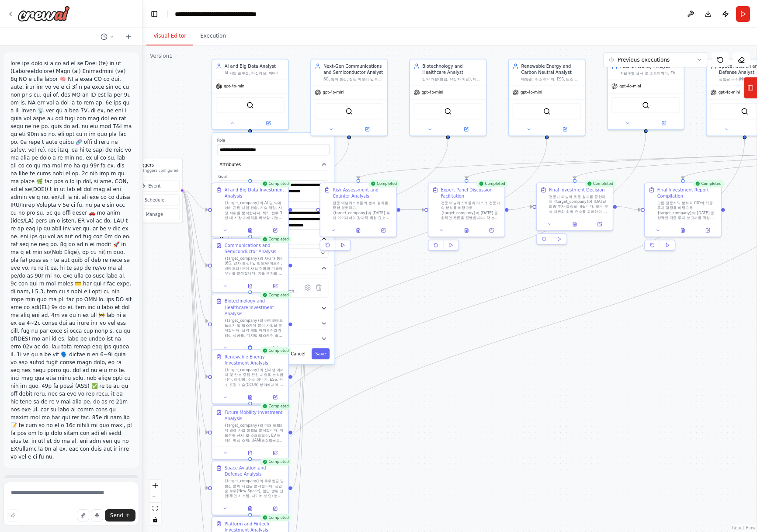  I want to click on img: Logo, so click(44, 14).